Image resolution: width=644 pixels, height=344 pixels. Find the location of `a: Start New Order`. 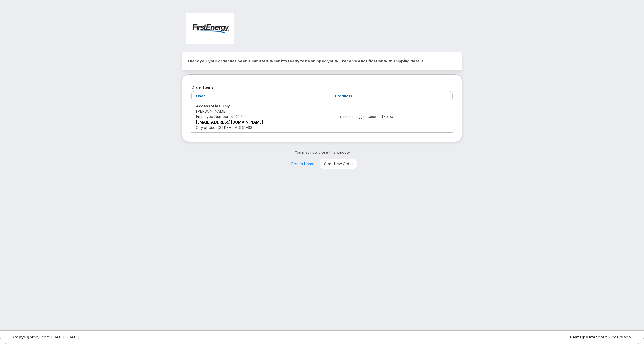

a: Start New Order is located at coordinates (338, 164).